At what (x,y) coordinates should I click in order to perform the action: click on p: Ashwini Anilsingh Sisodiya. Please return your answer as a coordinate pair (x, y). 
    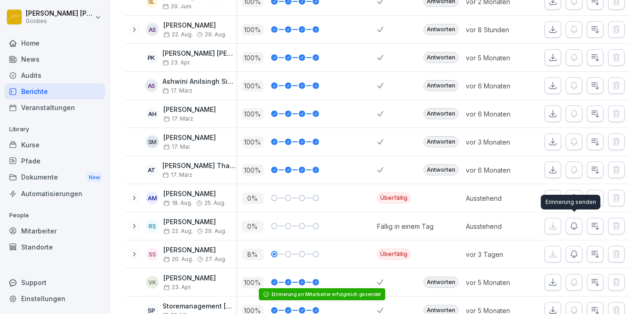
    Looking at the image, I should click on (199, 81).